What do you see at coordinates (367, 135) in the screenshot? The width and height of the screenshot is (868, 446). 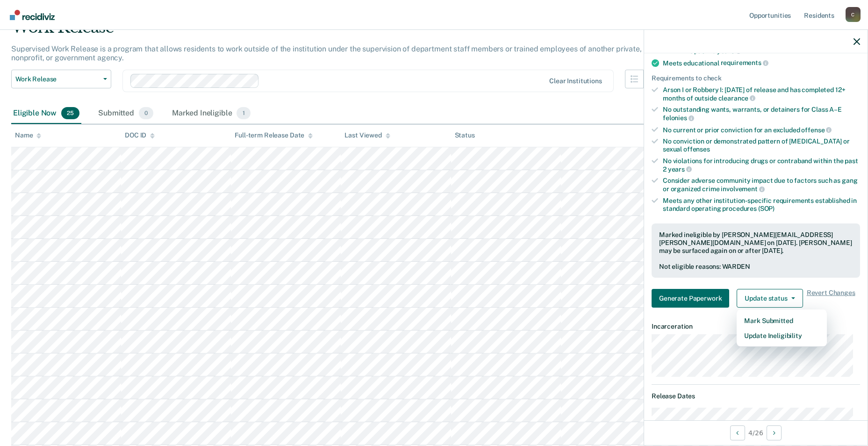 I see `div: Last Viewed` at bounding box center [367, 135].